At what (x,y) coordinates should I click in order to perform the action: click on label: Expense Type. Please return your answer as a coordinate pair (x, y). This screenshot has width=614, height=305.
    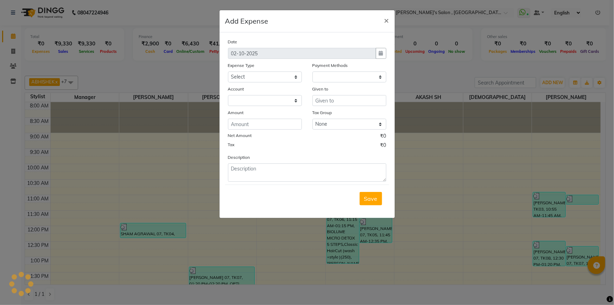
    Looking at the image, I should click on (242, 65).